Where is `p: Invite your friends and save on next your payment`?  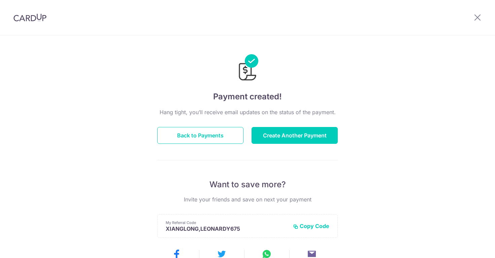
p: Invite your friends and save on next your payment is located at coordinates (248, 199).